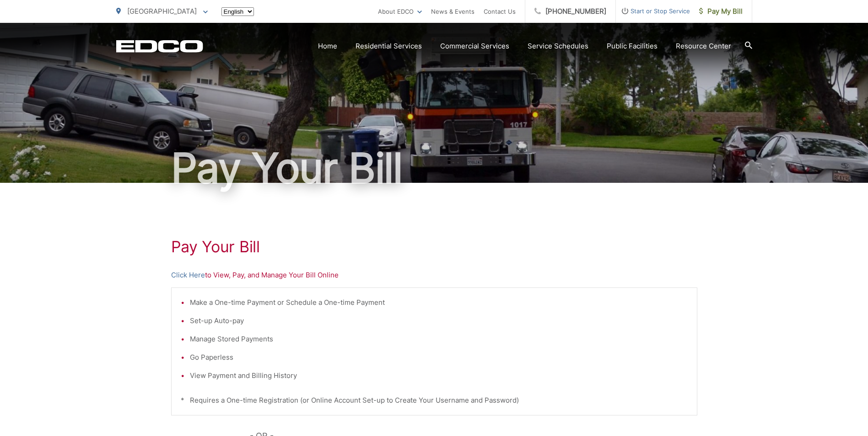 This screenshot has height=436, width=868. Describe the element at coordinates (188, 275) in the screenshot. I see `a: Click Here` at that location.